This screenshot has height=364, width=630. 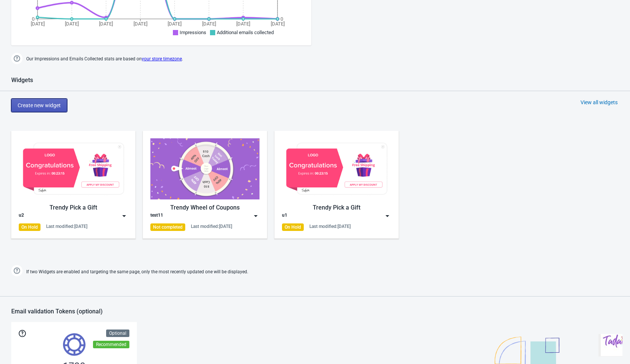 I want to click on button: Create new widget, so click(x=39, y=105).